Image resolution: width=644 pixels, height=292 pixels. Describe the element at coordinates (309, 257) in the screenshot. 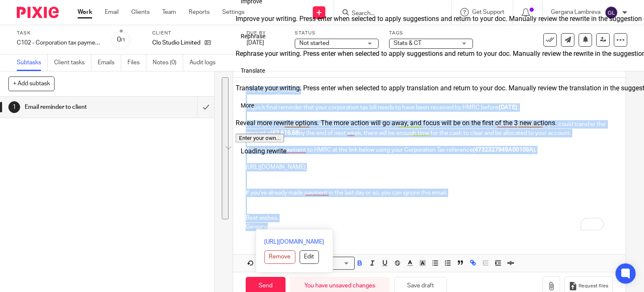

I see `button: Edit` at that location.